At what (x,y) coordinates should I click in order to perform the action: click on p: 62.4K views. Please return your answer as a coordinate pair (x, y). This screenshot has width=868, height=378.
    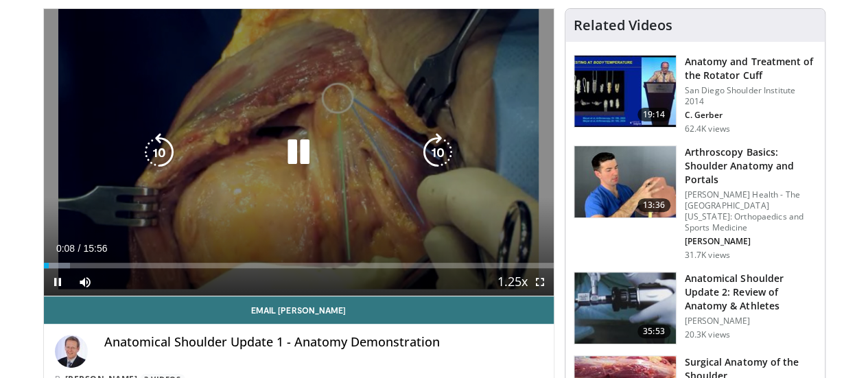
    Looking at the image, I should click on (708, 129).